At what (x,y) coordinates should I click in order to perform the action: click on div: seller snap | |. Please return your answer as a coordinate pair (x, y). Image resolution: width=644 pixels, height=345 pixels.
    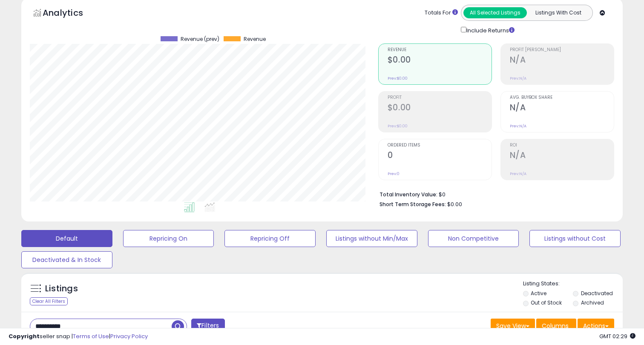
    Looking at the image, I should click on (78, 336).